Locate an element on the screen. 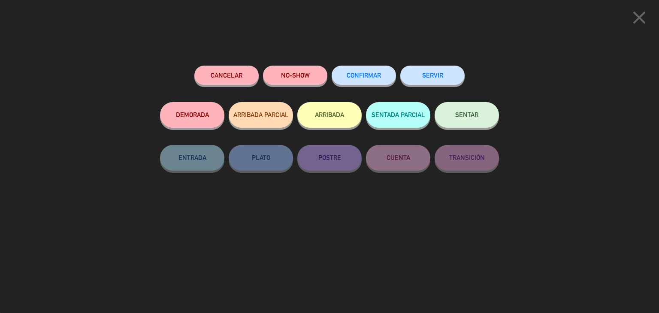 The image size is (659, 313). button: Cancelar is located at coordinates (227, 75).